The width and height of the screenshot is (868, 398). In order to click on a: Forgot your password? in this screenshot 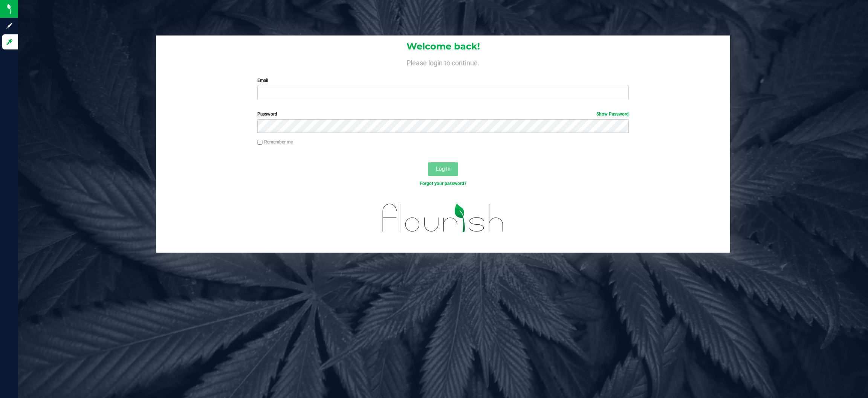, I will do `click(443, 184)`.